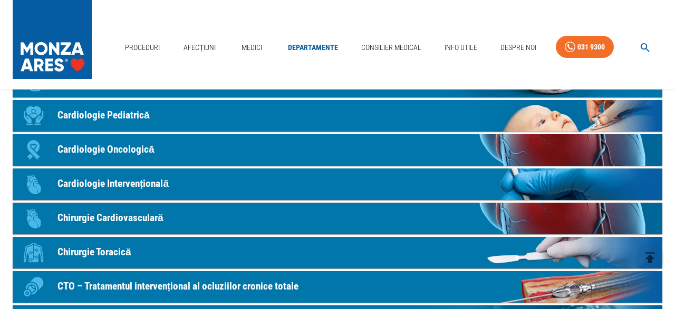 The height and width of the screenshot is (309, 675). I want to click on a: IconChirurgie Toracică, so click(337, 253).